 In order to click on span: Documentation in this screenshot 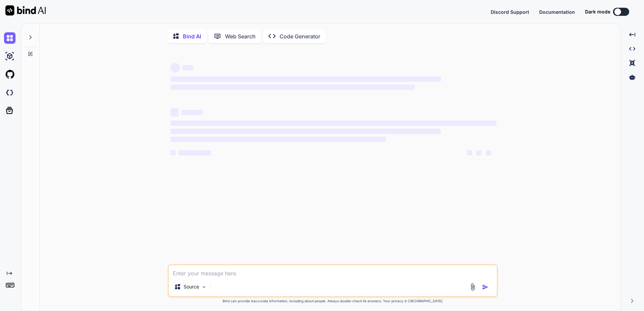, I will do `click(557, 11)`.